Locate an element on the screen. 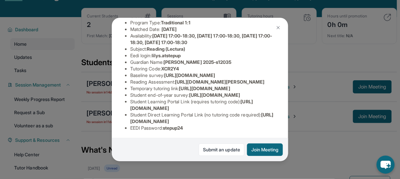 Image resolution: width=400 pixels, height=179 pixels. span: Traditional 1:1 is located at coordinates (176, 22).